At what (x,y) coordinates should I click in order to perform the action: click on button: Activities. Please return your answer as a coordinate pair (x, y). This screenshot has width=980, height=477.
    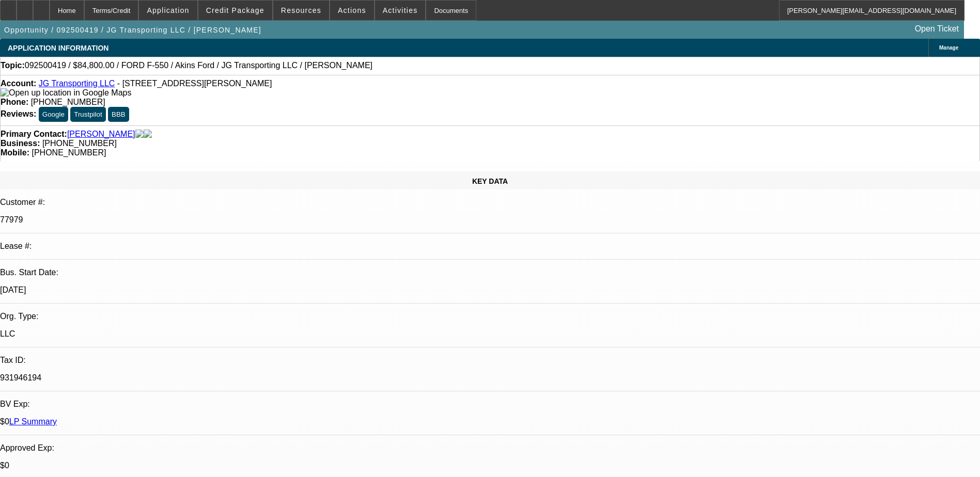
    Looking at the image, I should click on (400, 11).